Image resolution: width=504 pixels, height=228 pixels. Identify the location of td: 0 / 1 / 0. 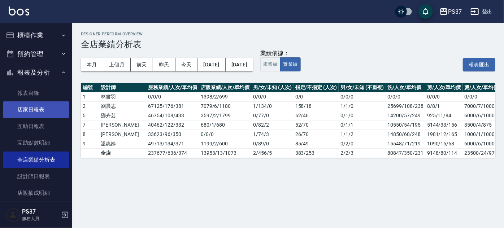
(362, 115).